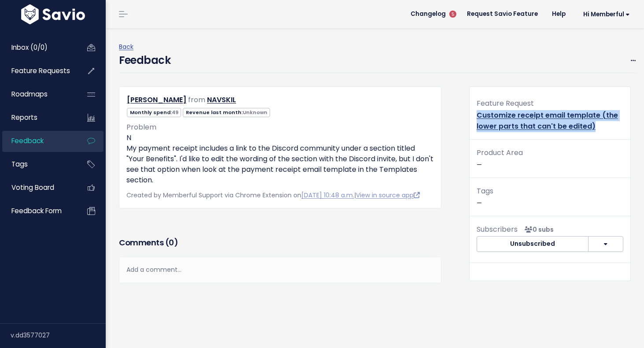  What do you see at coordinates (280, 243) in the screenshot?
I see `h3: Comments ( )` at bounding box center [280, 243].